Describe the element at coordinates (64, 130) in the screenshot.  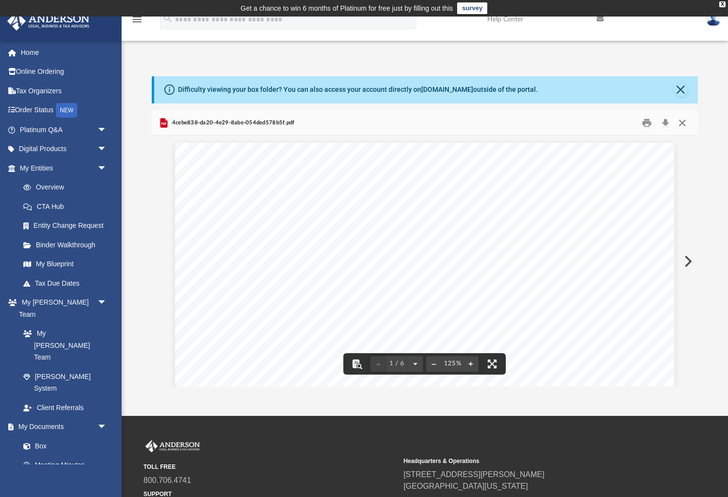
I see `a: Platinum Q&Aarrow_drop_down` at that location.